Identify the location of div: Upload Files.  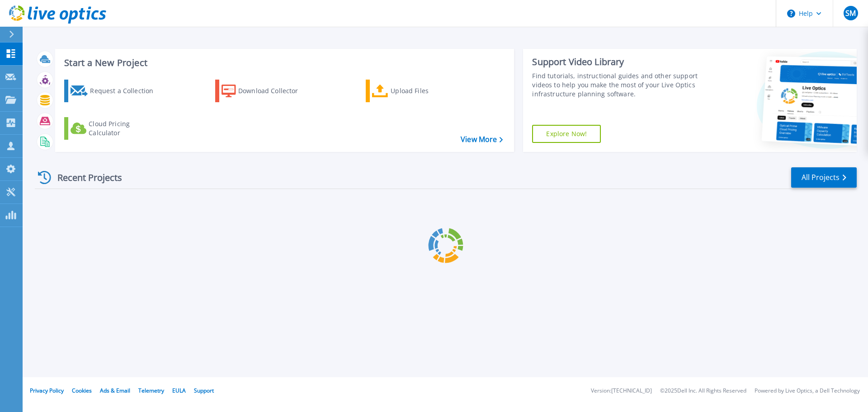
(427, 91).